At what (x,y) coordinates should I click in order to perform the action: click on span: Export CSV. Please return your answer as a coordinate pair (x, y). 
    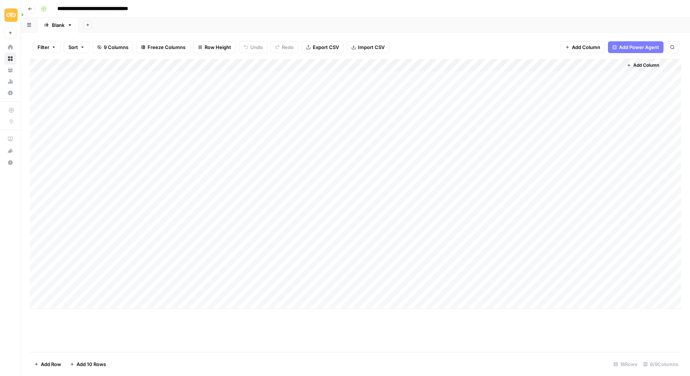
    Looking at the image, I should click on (326, 47).